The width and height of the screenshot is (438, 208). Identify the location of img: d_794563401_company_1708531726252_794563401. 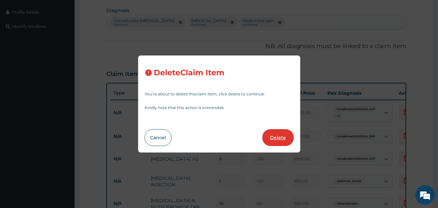
(19, 40).